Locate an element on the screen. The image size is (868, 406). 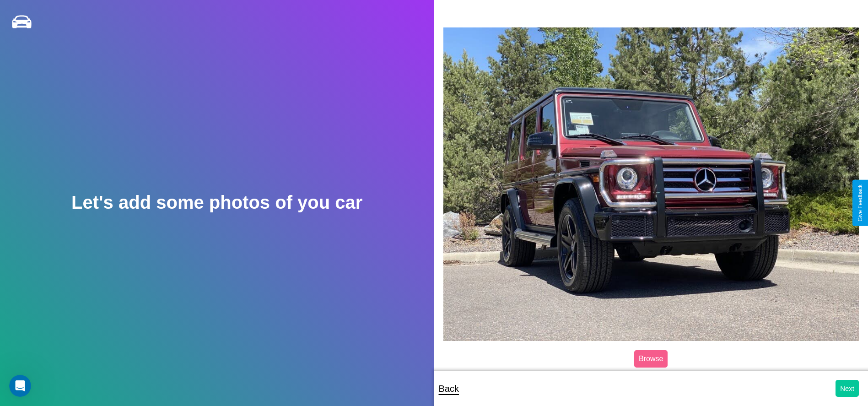
img: posted is located at coordinates (651, 184).